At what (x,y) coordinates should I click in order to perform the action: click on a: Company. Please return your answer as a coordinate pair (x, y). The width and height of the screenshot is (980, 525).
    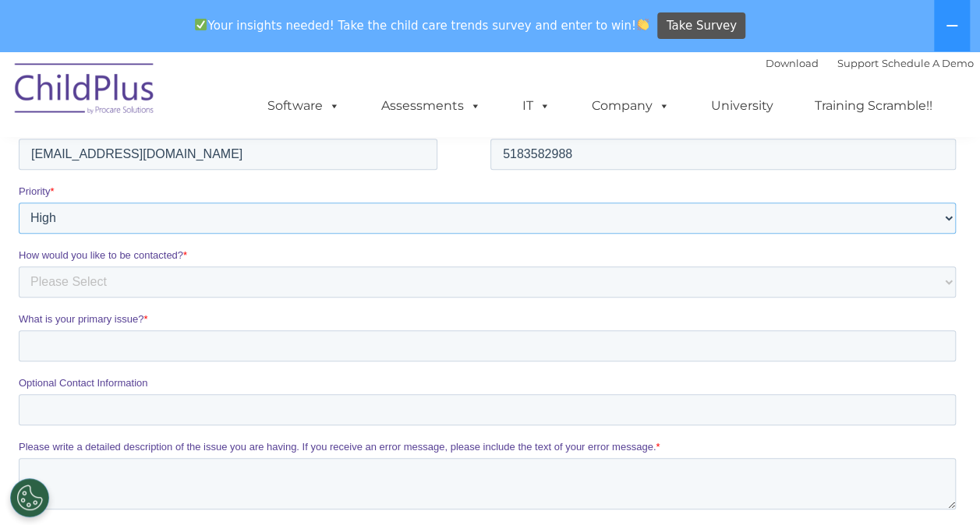
    Looking at the image, I should click on (631, 106).